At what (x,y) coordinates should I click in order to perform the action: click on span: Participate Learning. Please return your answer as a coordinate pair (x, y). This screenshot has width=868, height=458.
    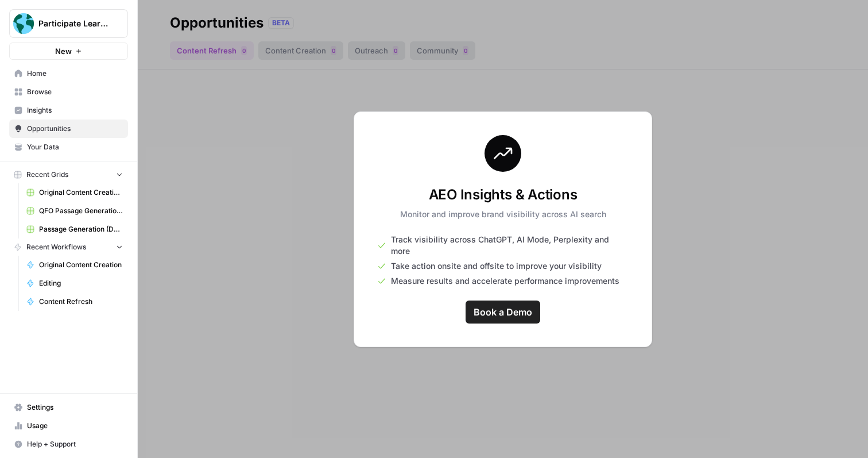
    Looking at the image, I should click on (73, 23).